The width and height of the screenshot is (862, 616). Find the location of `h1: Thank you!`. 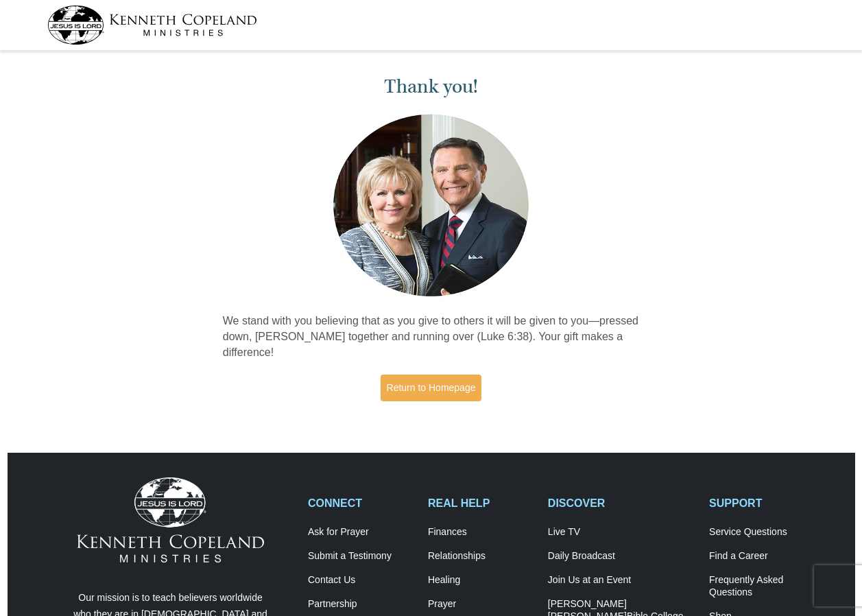

h1: Thank you! is located at coordinates (431, 86).